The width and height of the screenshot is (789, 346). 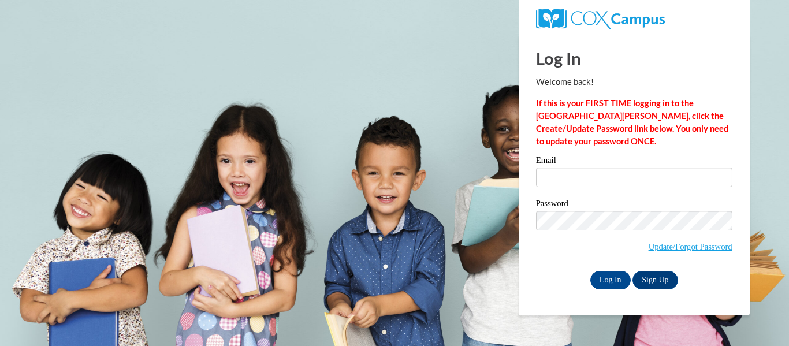 I want to click on input: Log In, so click(x=610, y=280).